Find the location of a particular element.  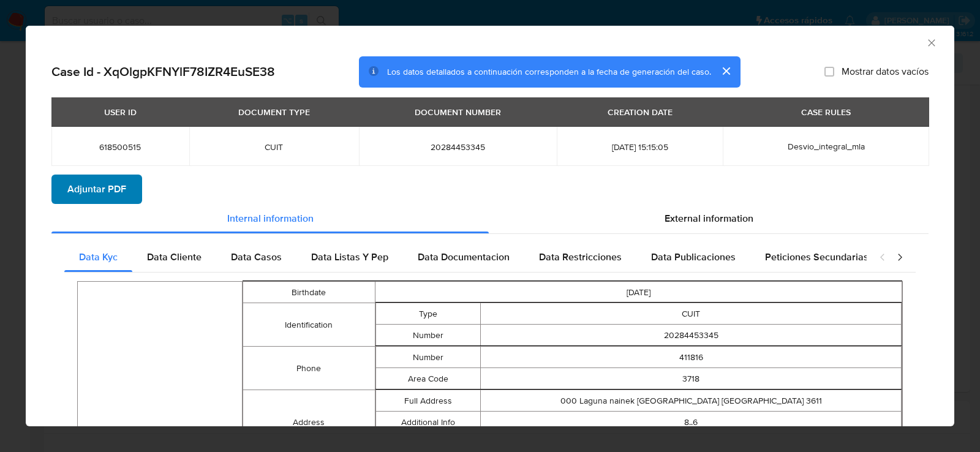

span: Peticiones Secundarias is located at coordinates (817, 256).